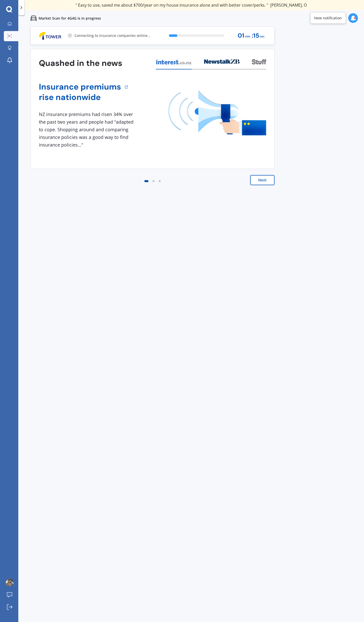 The image size is (364, 622). What do you see at coordinates (241, 35) in the screenshot?
I see `span: 01` at bounding box center [241, 35].